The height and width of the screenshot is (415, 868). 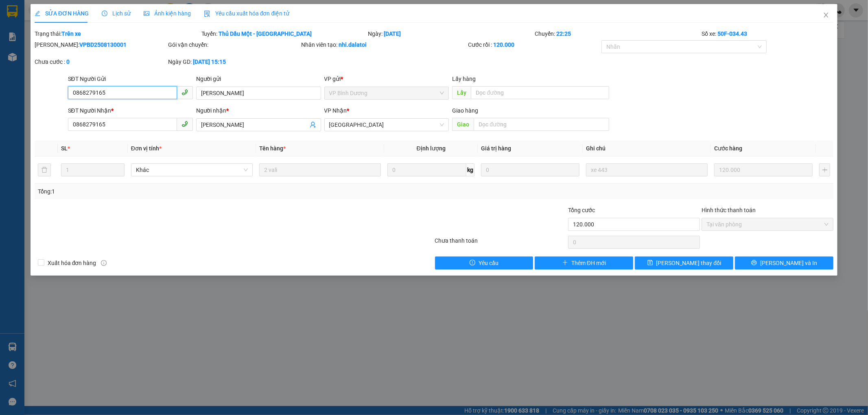 I want to click on span: SỬA ĐƠN HÀNG, so click(x=62, y=13).